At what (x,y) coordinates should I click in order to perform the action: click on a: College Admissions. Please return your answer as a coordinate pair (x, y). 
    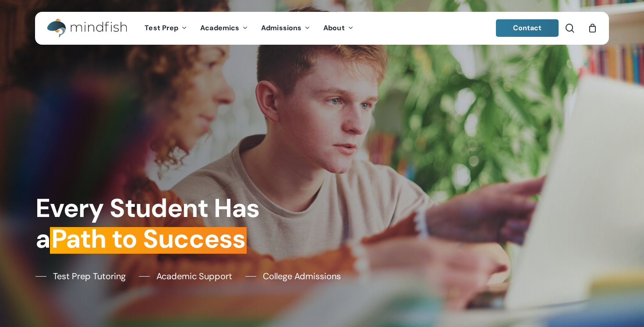
    Looking at the image, I should click on (293, 276).